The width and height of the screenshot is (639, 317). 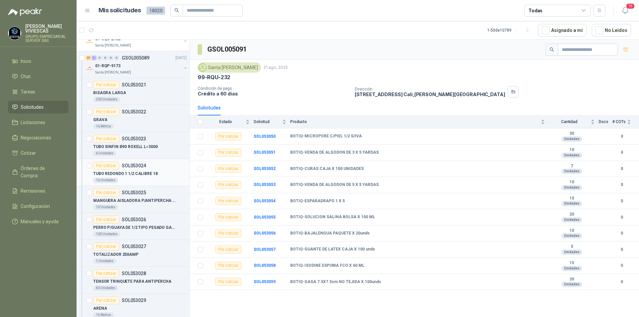 I want to click on div: 27, so click(x=88, y=58).